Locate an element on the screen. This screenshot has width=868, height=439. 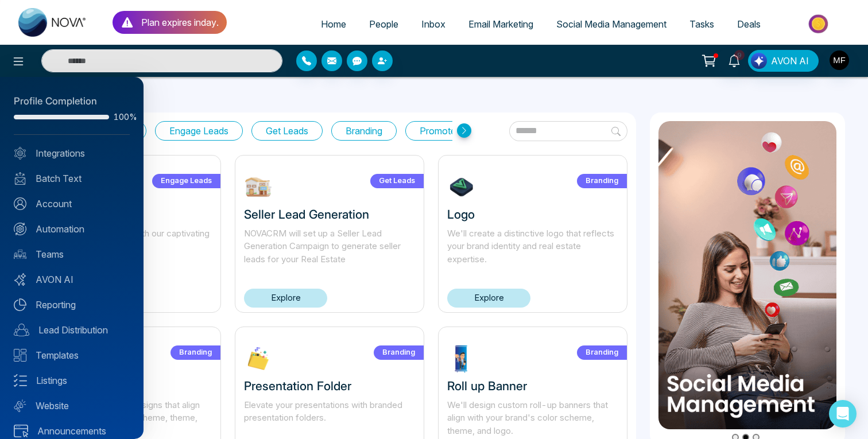
img: Integrated.svg is located at coordinates (20, 153).